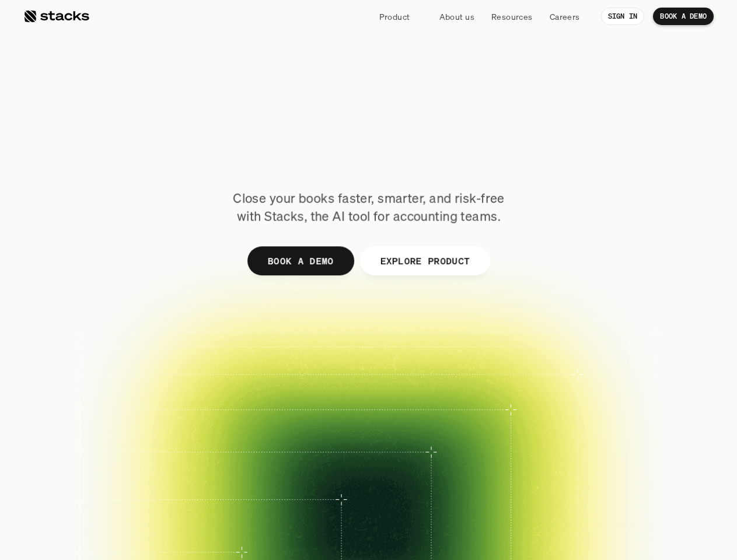  I want to click on a: SIGN IN, so click(623, 16).